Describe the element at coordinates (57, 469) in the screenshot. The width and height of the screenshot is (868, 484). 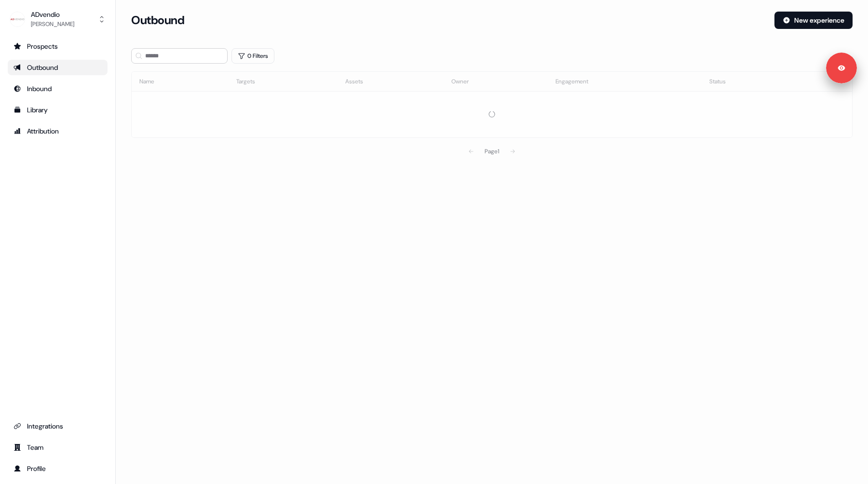
I see `div: Profile` at that location.